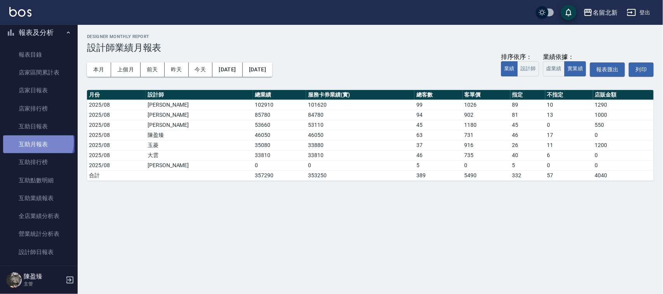  I want to click on a: 設計師日報表, so click(39, 252).